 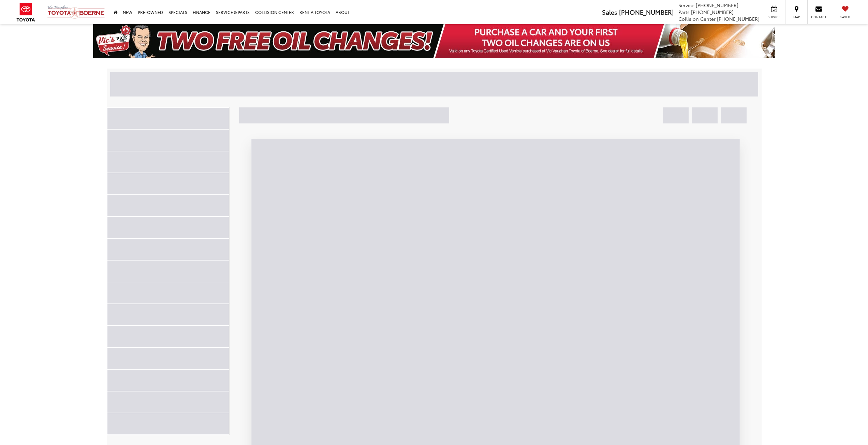 What do you see at coordinates (797, 17) in the screenshot?
I see `span: Map` at bounding box center [797, 17].